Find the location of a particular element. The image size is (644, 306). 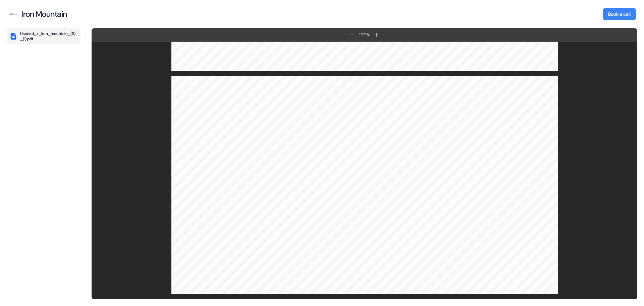

button: Userled_x_Iron_mountain_(3)_(1).pdf is located at coordinates (44, 36).